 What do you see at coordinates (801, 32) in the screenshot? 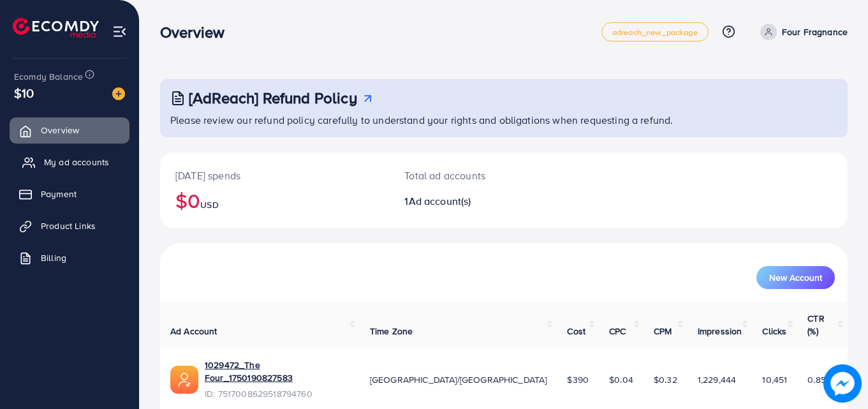
I see `a: Four Fragnance` at bounding box center [801, 32].